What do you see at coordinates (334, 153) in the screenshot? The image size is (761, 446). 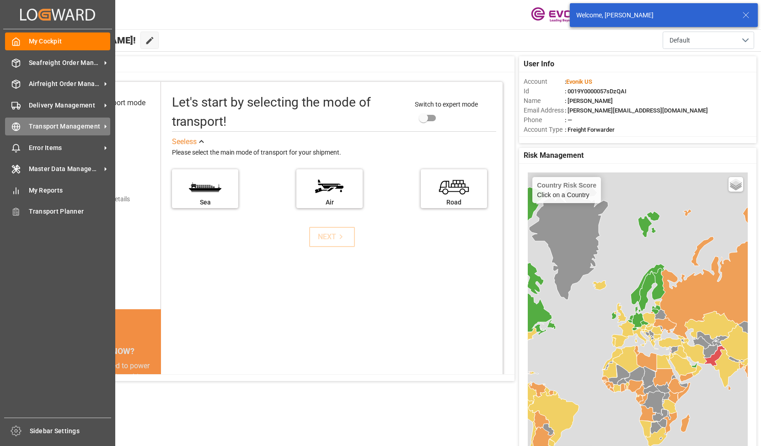 I see `div: Please select the main mode of transport for your shipment.` at bounding box center [334, 153].